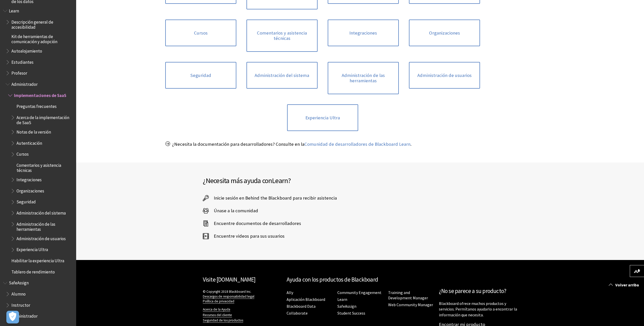 This screenshot has width=644, height=326. I want to click on p: Blackboard ofrece muchos productos y servicios. Permítanos ayudarlo a encontrar la información qu..., so click(478, 309).